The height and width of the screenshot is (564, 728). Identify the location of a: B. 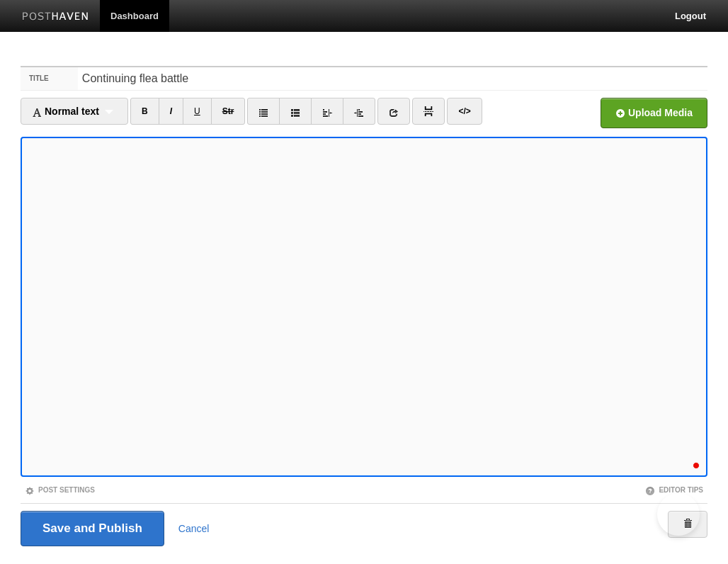
(144, 112).